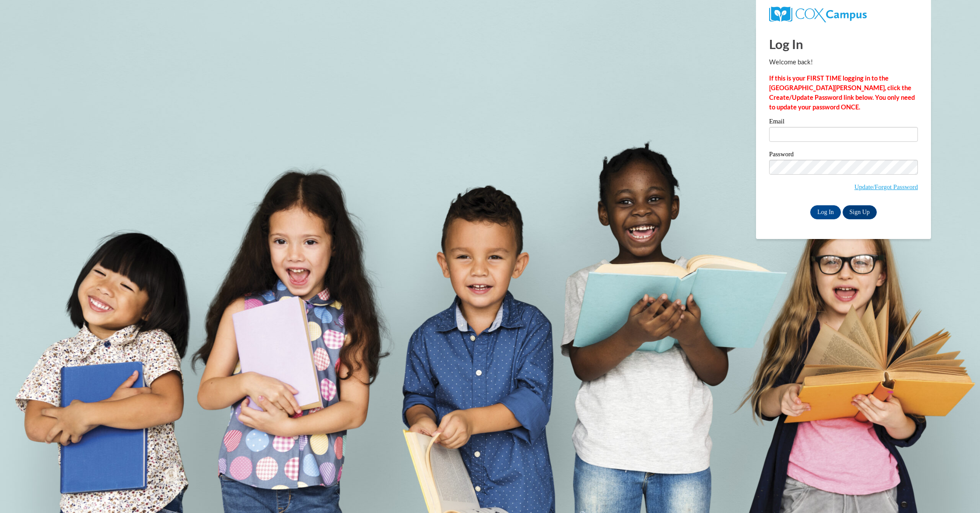  What do you see at coordinates (860, 213) in the screenshot?
I see `a: Sign Up` at bounding box center [860, 213].